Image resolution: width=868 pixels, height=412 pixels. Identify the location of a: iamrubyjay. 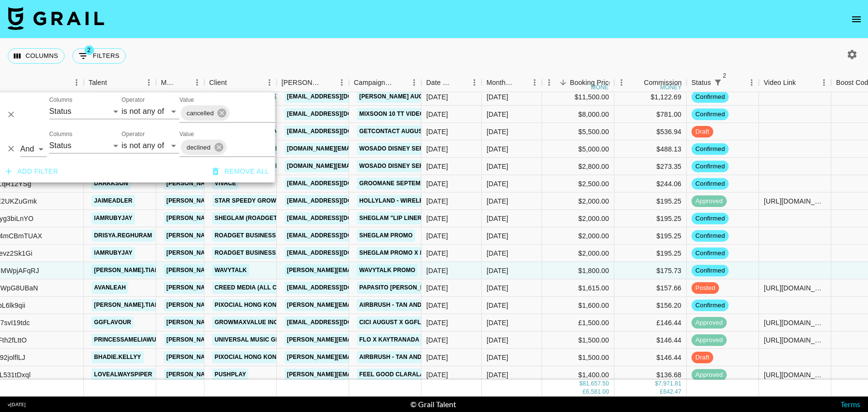
(113, 218).